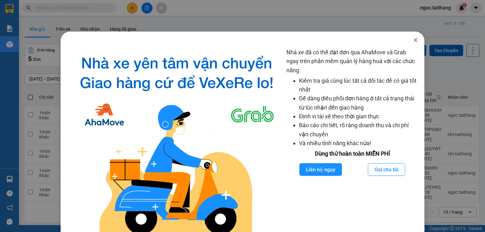 Image resolution: width=485 pixels, height=232 pixels. What do you see at coordinates (320, 170) in the screenshot?
I see `button: Liên hệ ngay` at bounding box center [320, 170].